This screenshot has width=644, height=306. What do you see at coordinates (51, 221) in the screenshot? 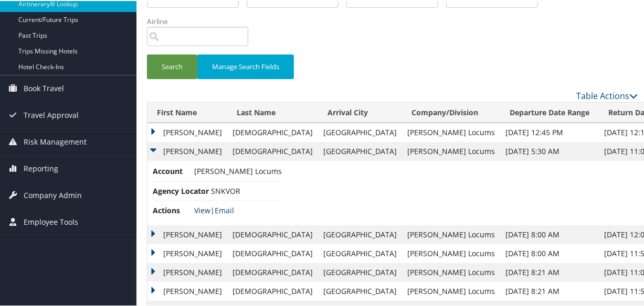
I see `span: Employee Tools` at bounding box center [51, 221].